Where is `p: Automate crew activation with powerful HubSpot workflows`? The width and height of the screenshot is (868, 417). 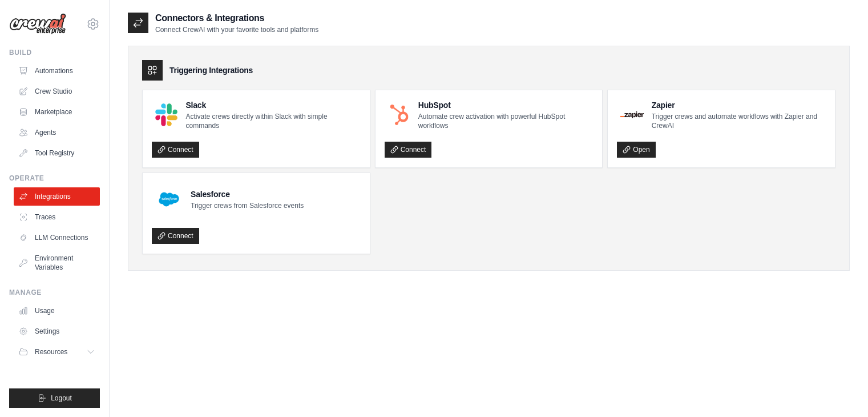 p: Automate crew activation with powerful HubSpot workflows is located at coordinates (506, 121).